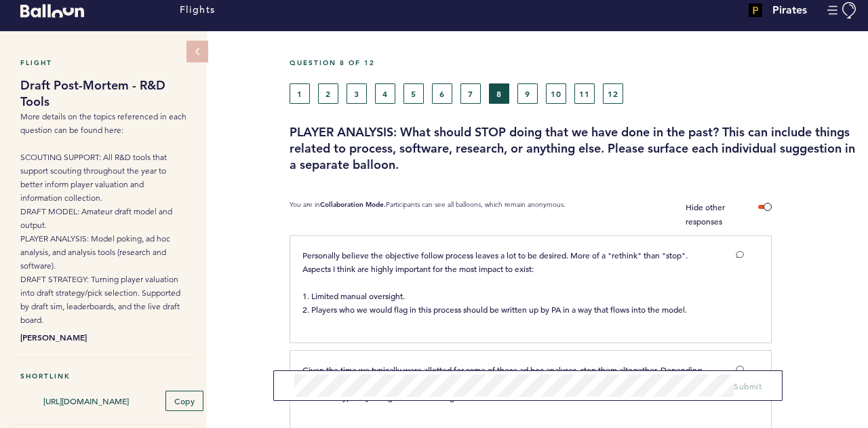 The height and width of the screenshot is (428, 868). What do you see at coordinates (185, 401) in the screenshot?
I see `button: Copy` at bounding box center [185, 401].